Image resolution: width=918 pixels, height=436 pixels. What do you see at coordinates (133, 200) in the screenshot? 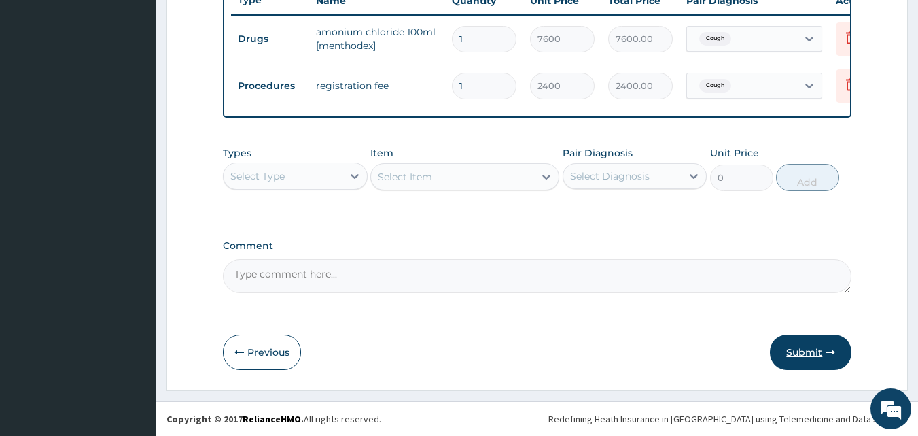
I see `span: We're online!` at bounding box center [133, 200].